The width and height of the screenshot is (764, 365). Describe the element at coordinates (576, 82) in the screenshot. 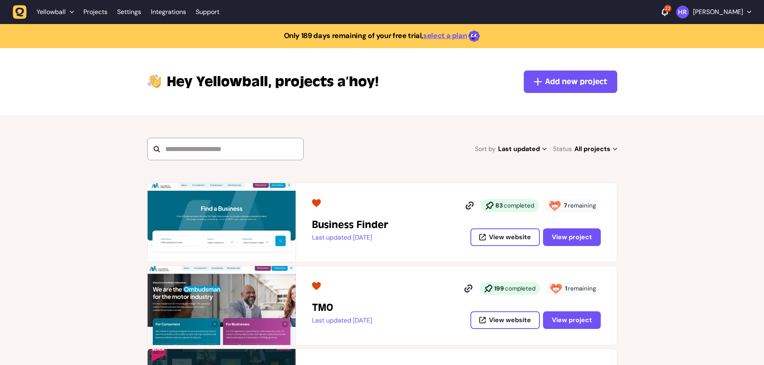

I see `span: Add new project` at that location.